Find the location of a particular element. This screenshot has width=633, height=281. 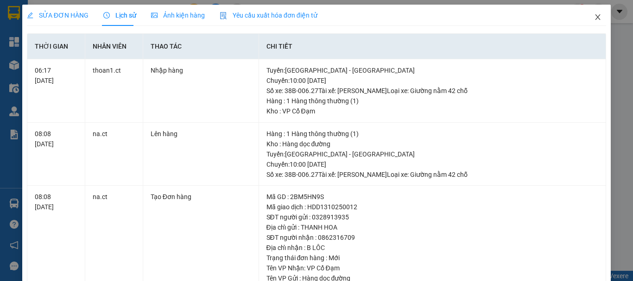

span: picture is located at coordinates (154, 15).